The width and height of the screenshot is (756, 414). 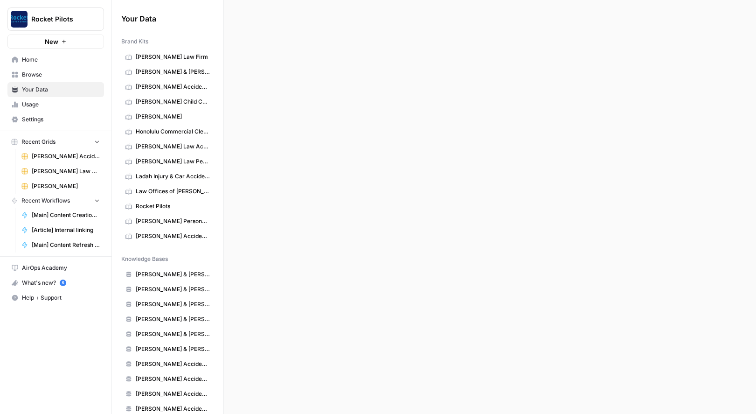 I want to click on button: Help + Support, so click(x=55, y=297).